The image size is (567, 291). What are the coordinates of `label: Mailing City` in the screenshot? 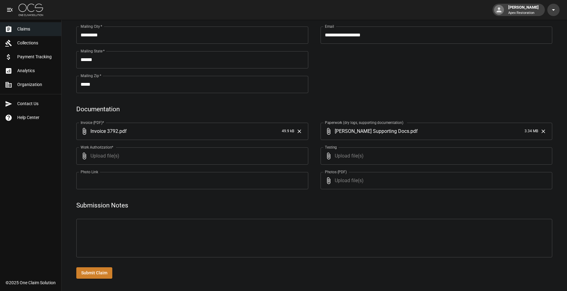 It's located at (91, 26).